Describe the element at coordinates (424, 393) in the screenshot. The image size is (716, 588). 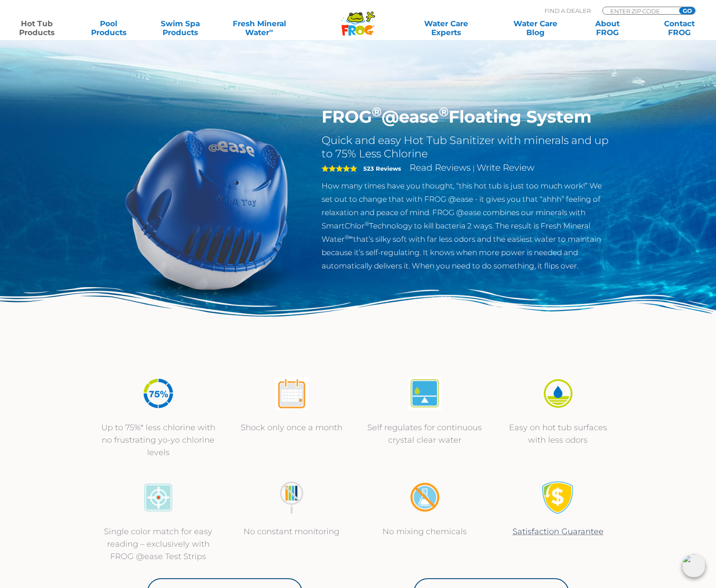
I see `img: atease-icon-self-regulates` at that location.